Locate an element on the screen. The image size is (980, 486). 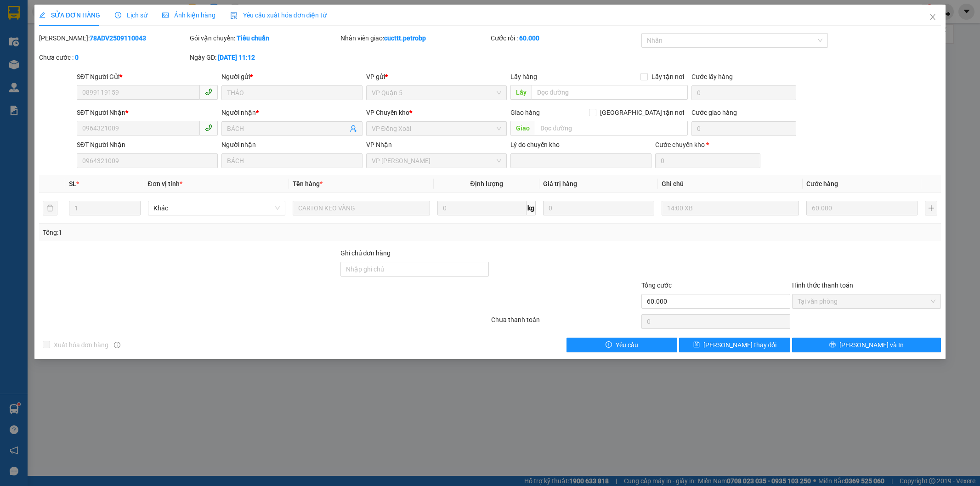
input: Ghi chú đơn hàng is located at coordinates (415, 269).